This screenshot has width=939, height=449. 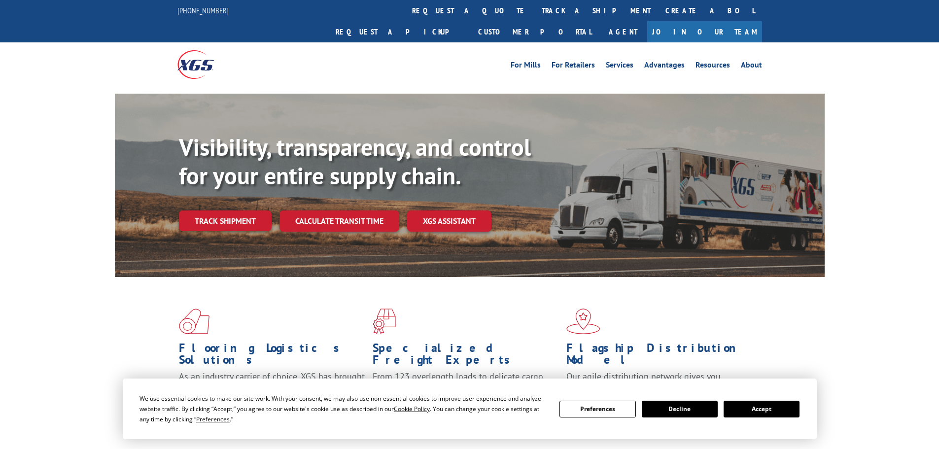 What do you see at coordinates (339, 221) in the screenshot?
I see `a: Calculate transit time` at bounding box center [339, 221].